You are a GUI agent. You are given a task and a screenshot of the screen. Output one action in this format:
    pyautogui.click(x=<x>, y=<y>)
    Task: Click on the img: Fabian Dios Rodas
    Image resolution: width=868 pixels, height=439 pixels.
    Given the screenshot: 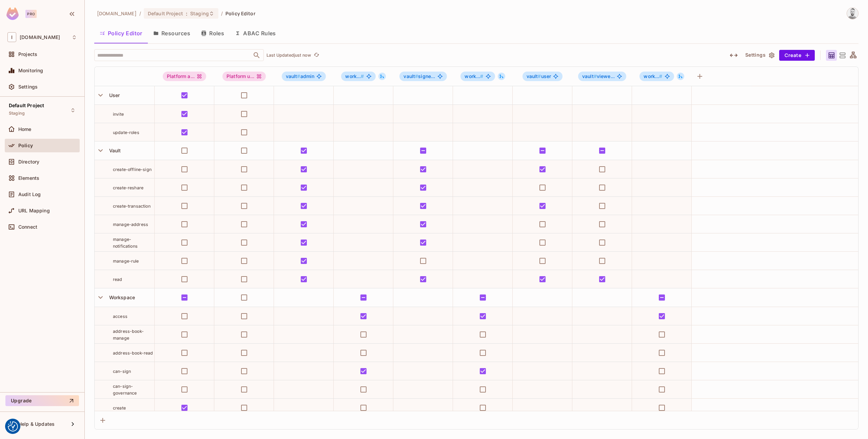 What is the action you would take?
    pyautogui.click(x=852, y=13)
    